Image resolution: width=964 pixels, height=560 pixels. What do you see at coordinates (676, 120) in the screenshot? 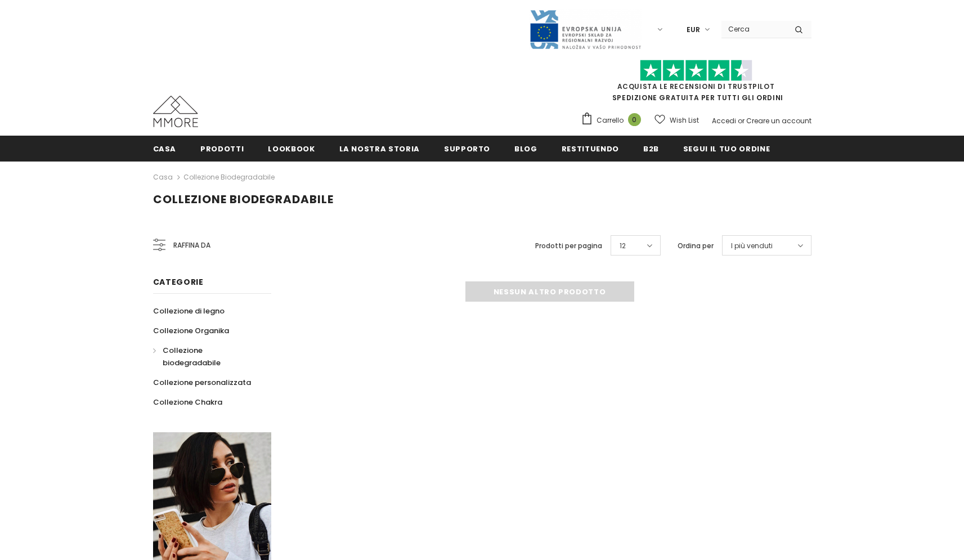
I see `a: Wish List` at bounding box center [676, 120].